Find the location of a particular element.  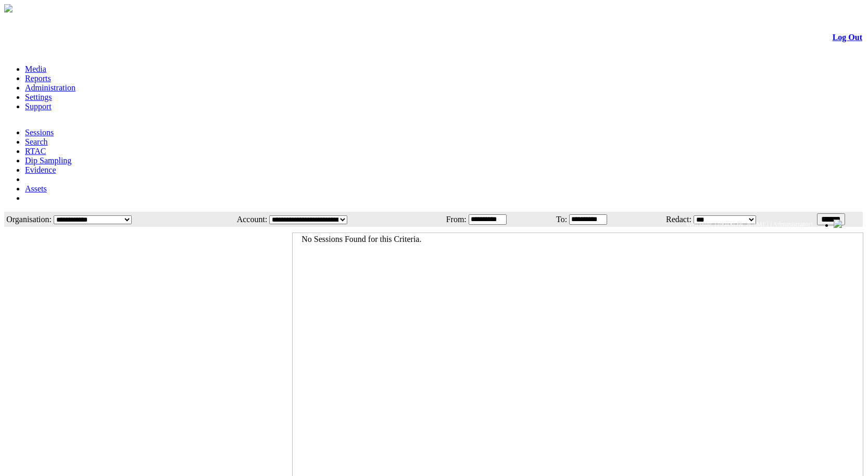

a: Support is located at coordinates (38, 106).